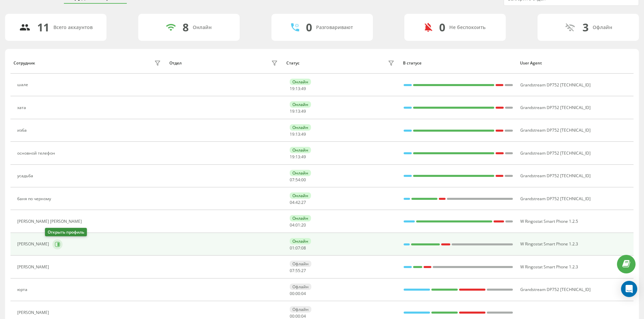  Describe the element at coordinates (575, 63) in the screenshot. I see `div: User Agent` at that location.